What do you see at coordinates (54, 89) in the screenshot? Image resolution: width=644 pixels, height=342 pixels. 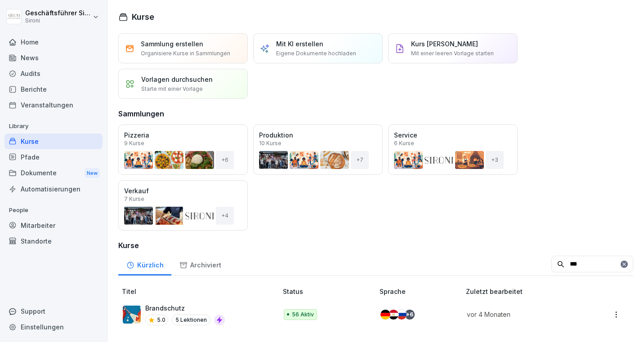 I see `a: Berichte` at bounding box center [54, 89].